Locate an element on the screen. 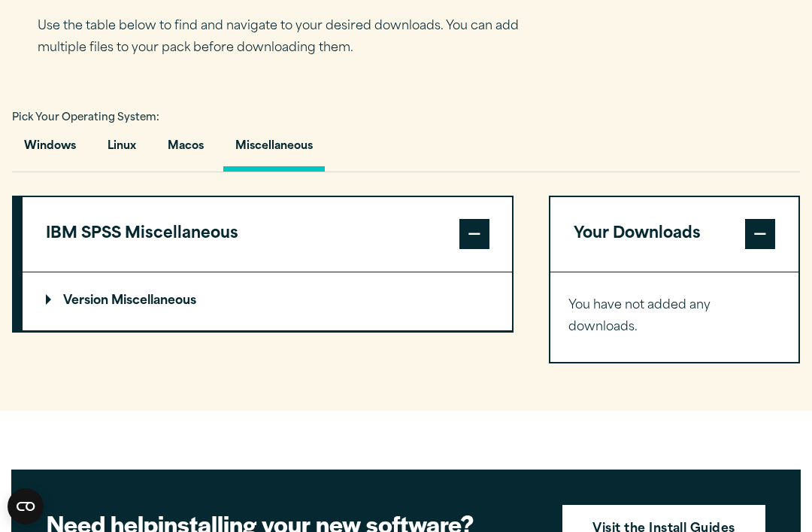 Image resolution: width=812 pixels, height=532 pixels. div: Your Downloads is located at coordinates (675, 316).